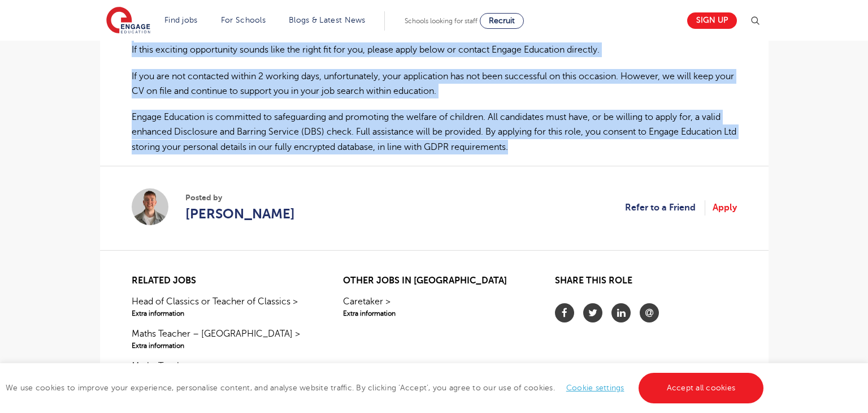  I want to click on span: Schools looking for staff, so click(441, 21).